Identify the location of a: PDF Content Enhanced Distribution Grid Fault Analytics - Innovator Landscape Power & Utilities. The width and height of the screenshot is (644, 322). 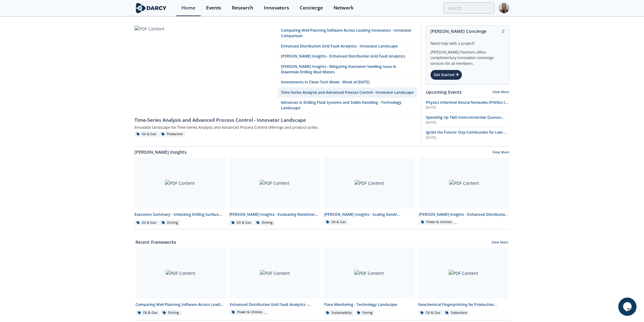
(275, 281).